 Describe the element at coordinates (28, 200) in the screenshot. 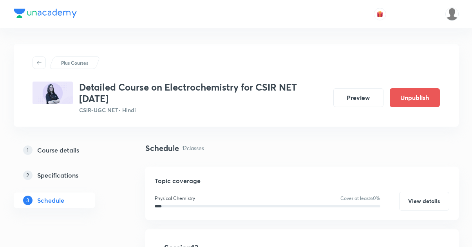

I see `p: 3` at that location.